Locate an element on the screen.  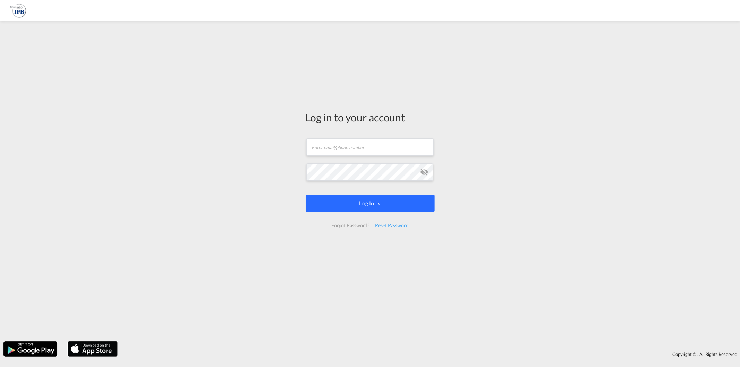
img: 2b726980256c11eeaa87296e05903fd5.png is located at coordinates (18, 10).